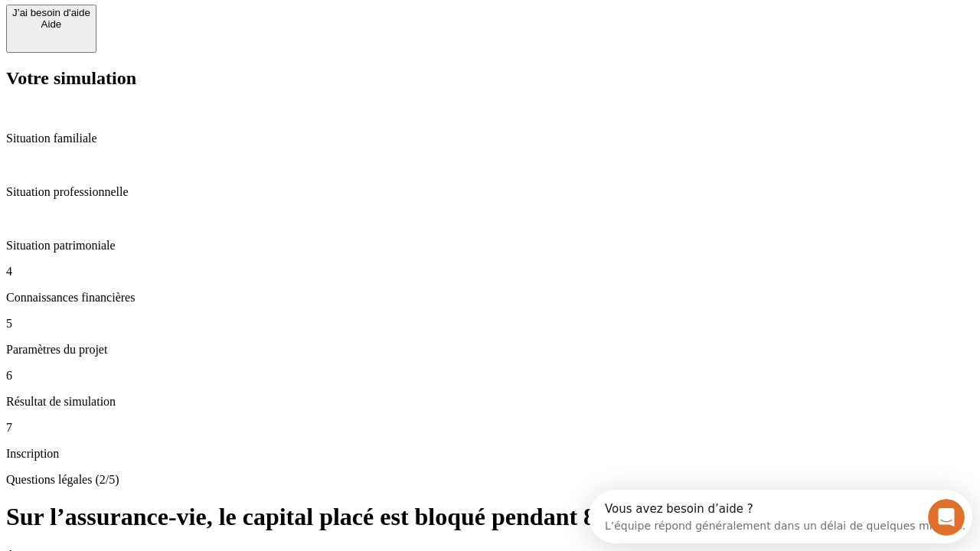 The height and width of the screenshot is (551, 980). Describe the element at coordinates (490, 192) in the screenshot. I see `p: Situation professionnelle` at that location.